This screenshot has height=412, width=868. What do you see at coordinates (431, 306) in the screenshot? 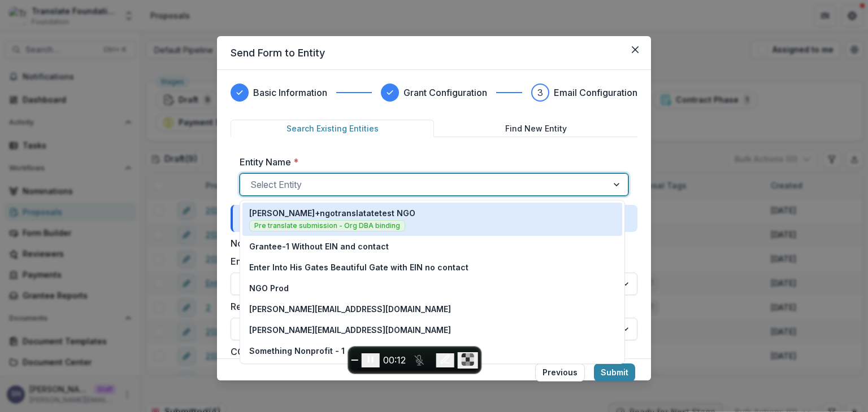
I see `label: Reply to` at bounding box center [431, 306].